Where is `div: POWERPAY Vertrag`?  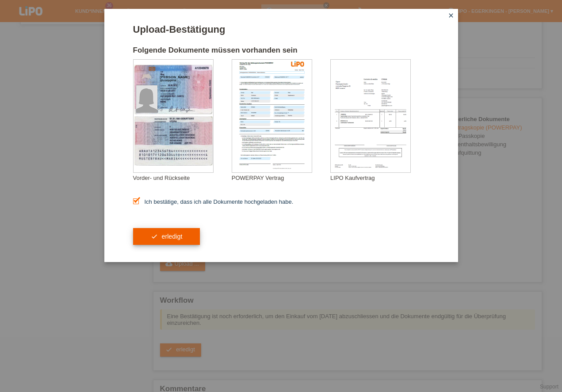 div: POWERPAY Vertrag is located at coordinates (281, 178).